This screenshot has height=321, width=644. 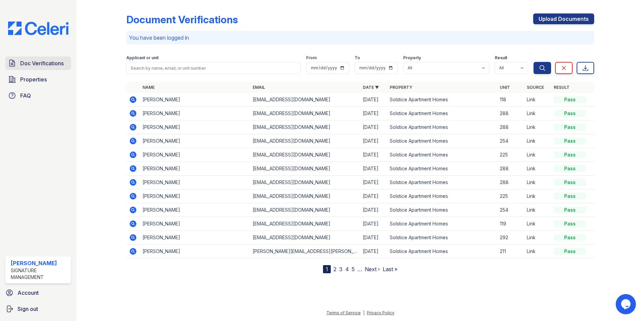 What do you see at coordinates (38, 28) in the screenshot?
I see `img: CE_Logo_Blue-a8612792a0a2168367f1c8372b55b34899dd931a85d93a1a3d3e32e68fde9ad4.png` at bounding box center [38, 28].